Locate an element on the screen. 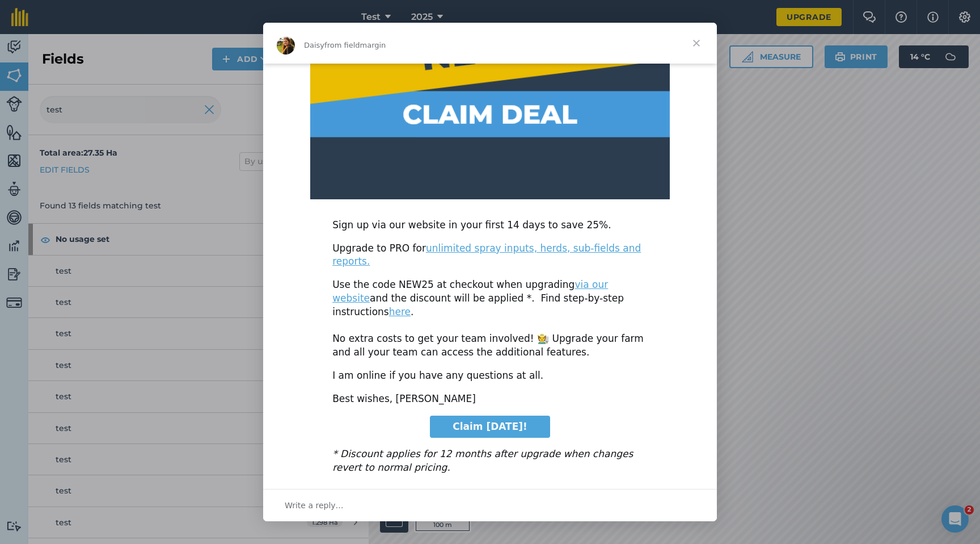 The height and width of the screenshot is (544, 980). div: I am online if you have any questions at all. is located at coordinates (490, 376).